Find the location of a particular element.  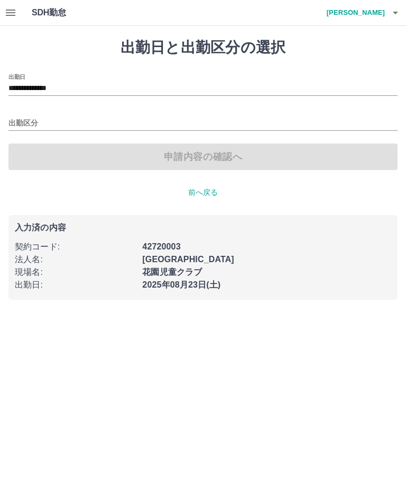

p: 前へ戻る is located at coordinates (203, 192).